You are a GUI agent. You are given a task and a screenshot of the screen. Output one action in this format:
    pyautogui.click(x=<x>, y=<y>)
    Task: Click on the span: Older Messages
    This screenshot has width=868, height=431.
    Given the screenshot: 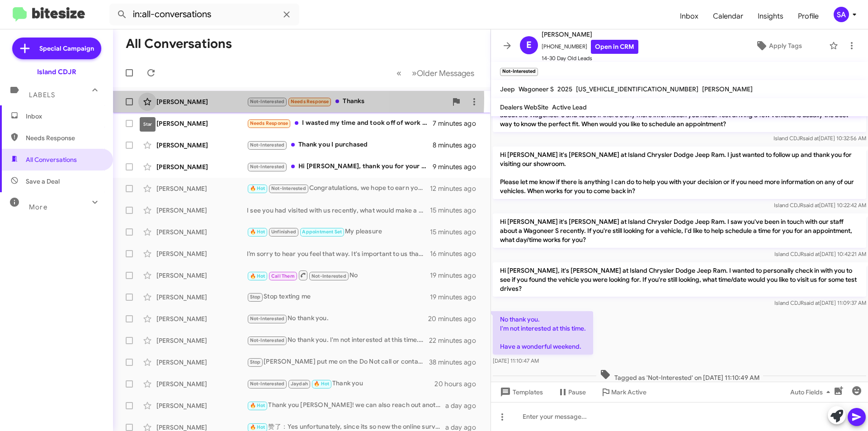 What is the action you would take?
    pyautogui.click(x=446, y=73)
    